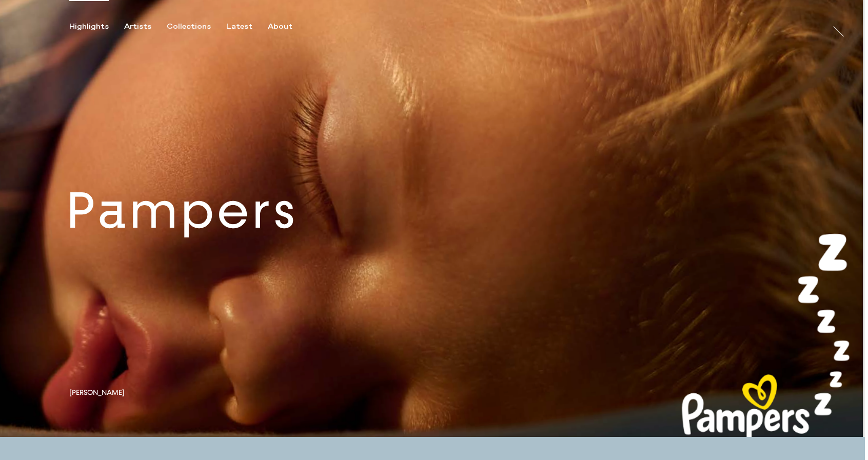 This screenshot has height=460, width=868. Describe the element at coordinates (247, 27) in the screenshot. I see `button: Latest` at that location.